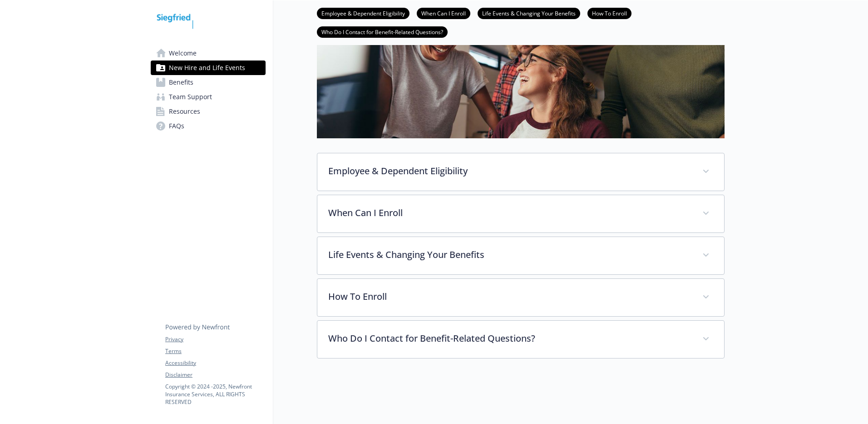 This screenshot has height=424, width=868. Describe the element at coordinates (216, 363) in the screenshot. I see `a: Accessibility` at that location.